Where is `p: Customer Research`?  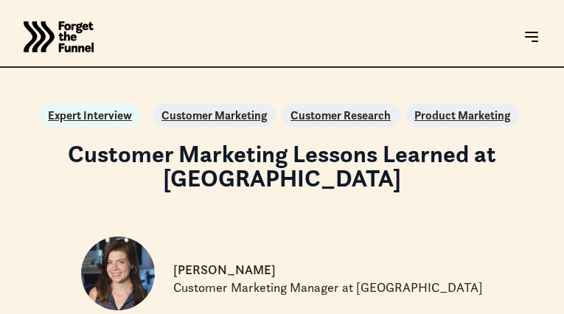
p: Customer Research is located at coordinates (341, 115).